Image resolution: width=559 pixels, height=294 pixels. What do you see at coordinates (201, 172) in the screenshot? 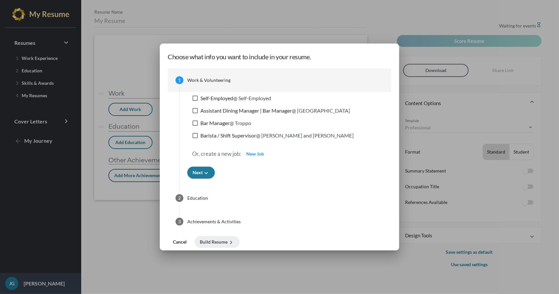
I see `button: Nextkeyboard_arrow_down` at bounding box center [201, 172].